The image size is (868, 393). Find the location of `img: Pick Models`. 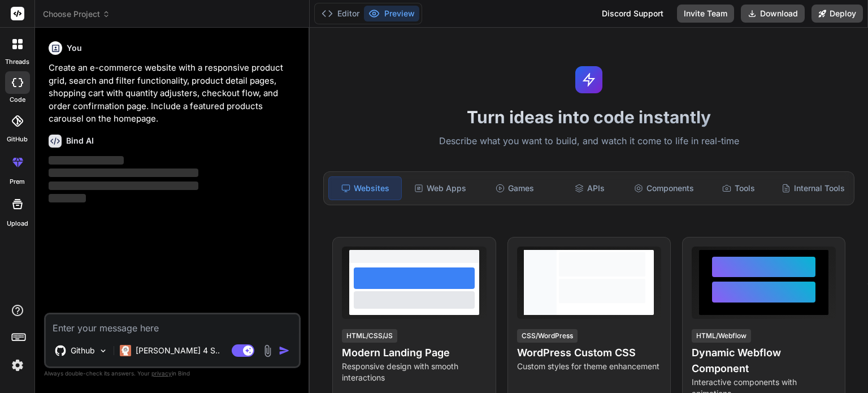

img: Pick Models is located at coordinates (103, 351).